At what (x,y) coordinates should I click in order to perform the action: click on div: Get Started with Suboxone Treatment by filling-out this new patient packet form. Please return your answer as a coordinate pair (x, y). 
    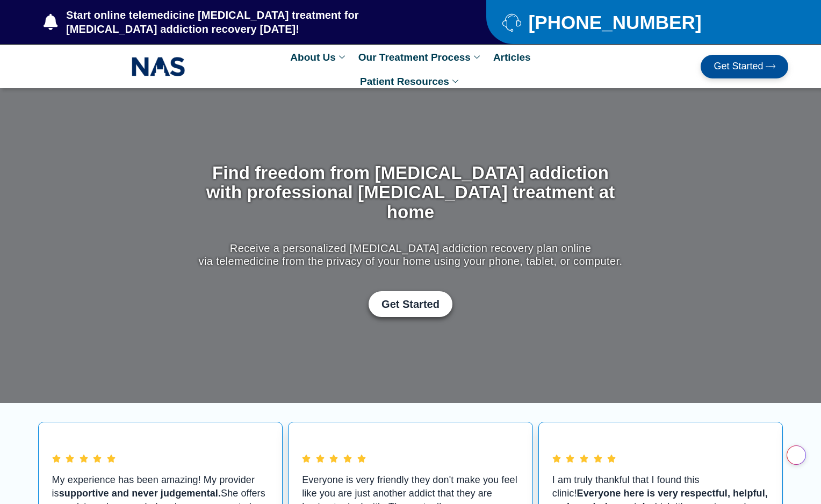
    Looking at the image, I should click on (410, 304).